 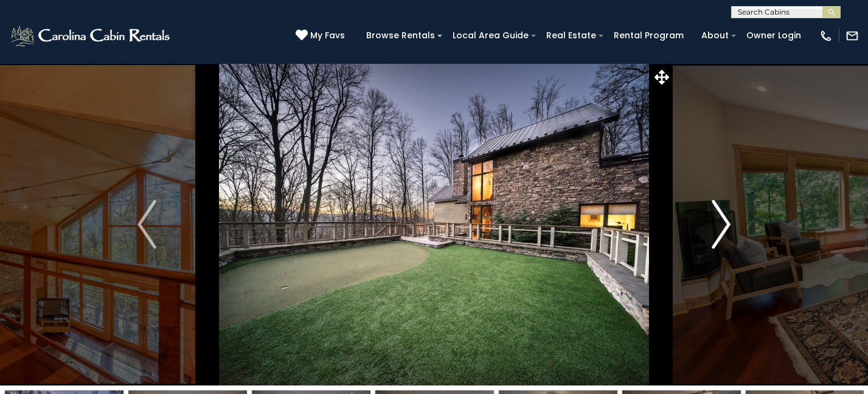 I want to click on a: Owner Login, so click(x=774, y=36).